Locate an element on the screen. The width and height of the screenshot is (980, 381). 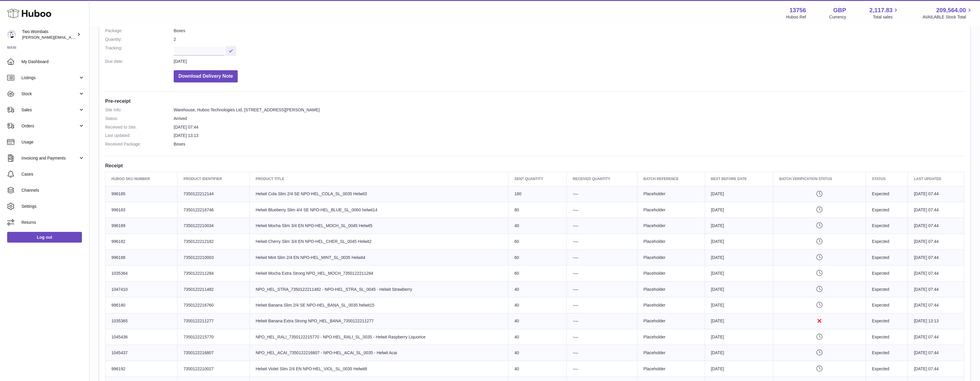
div: Currency is located at coordinates (838, 17).